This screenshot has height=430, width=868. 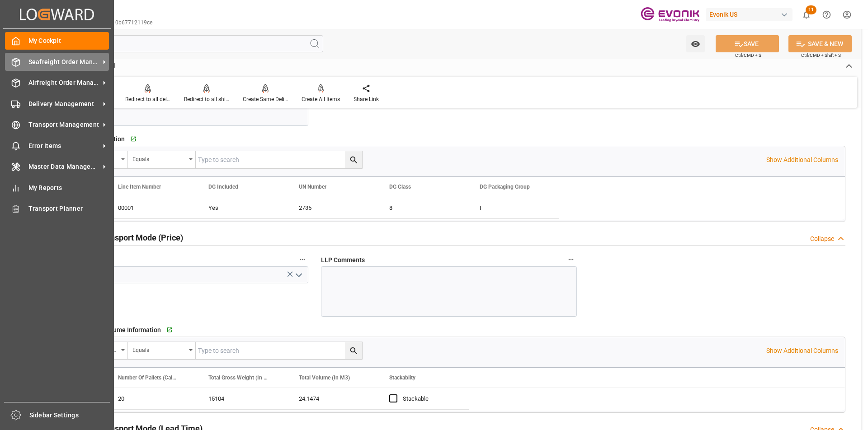 I want to click on button: SAVE, so click(x=747, y=44).